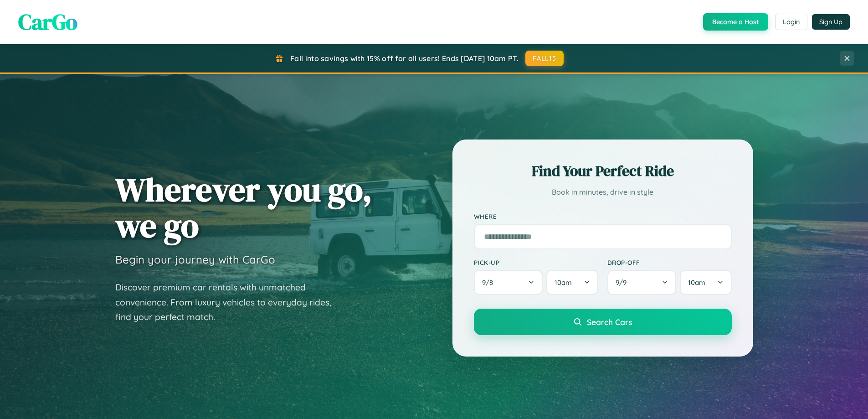  What do you see at coordinates (603, 322) in the screenshot?
I see `button: Search Cars` at bounding box center [603, 322].